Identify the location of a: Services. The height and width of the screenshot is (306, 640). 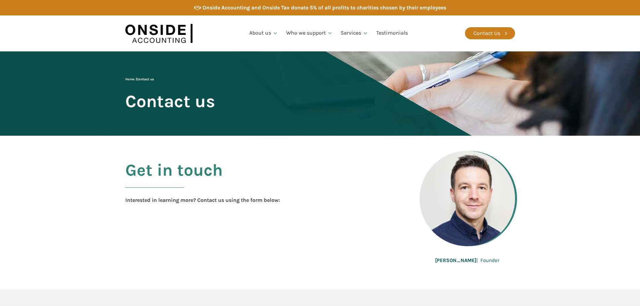
(354, 33).